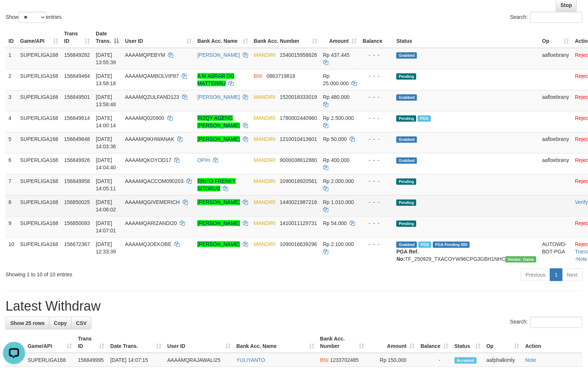 Image resolution: width=588 pixels, height=370 pixels. Describe the element at coordinates (298, 244) in the screenshot. I see `span: Copy 1090016639296 to clipboard` at that location.